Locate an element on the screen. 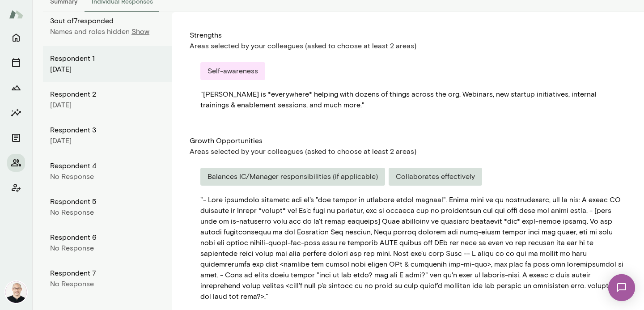  div: Respondent 4 is located at coordinates (107, 166).